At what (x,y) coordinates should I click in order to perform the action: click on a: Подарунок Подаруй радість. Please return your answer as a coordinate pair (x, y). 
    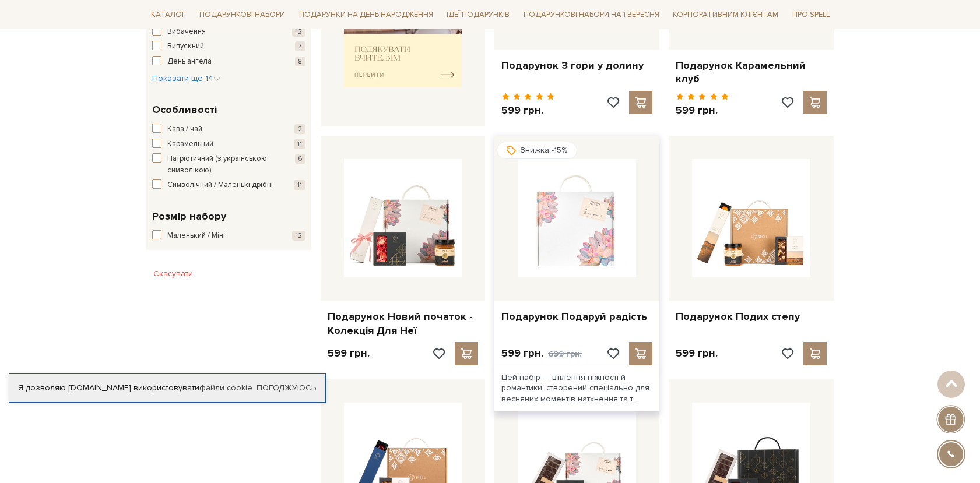
    Looking at the image, I should click on (576, 316).